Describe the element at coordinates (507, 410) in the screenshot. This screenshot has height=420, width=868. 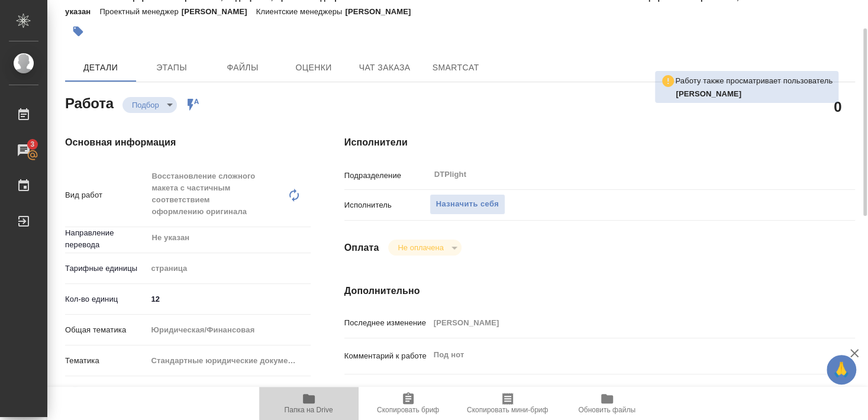
I see `span: Скопировать мини-бриф` at that location.